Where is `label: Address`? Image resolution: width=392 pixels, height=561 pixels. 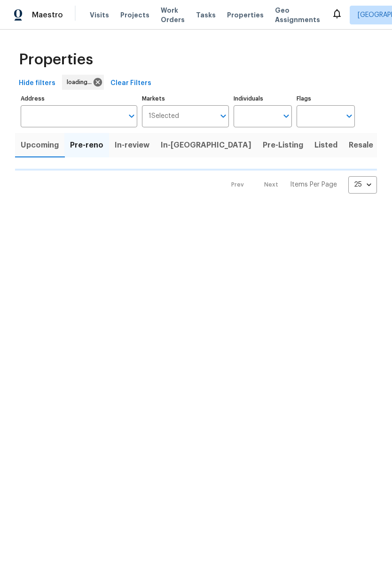
label: Address is located at coordinates (79, 99).